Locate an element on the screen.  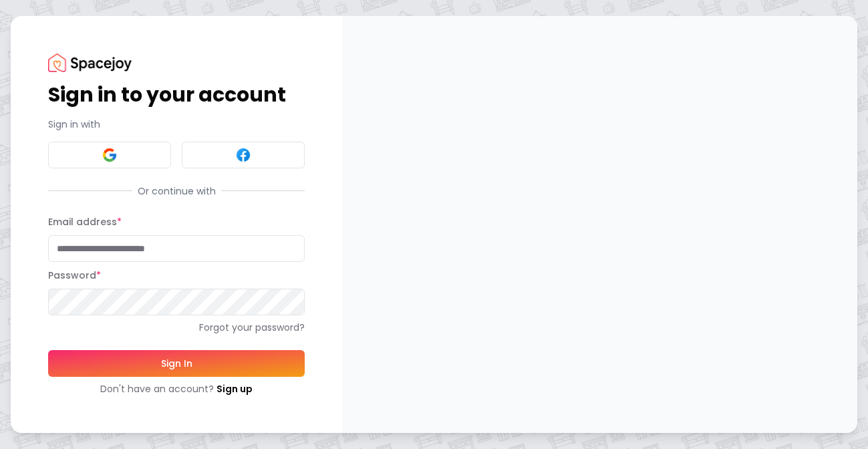
img: Facebook signin is located at coordinates (243, 155).